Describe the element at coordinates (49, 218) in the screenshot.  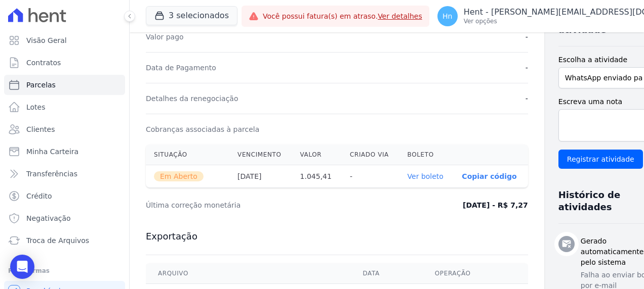
I see `span: Negativação` at that location.